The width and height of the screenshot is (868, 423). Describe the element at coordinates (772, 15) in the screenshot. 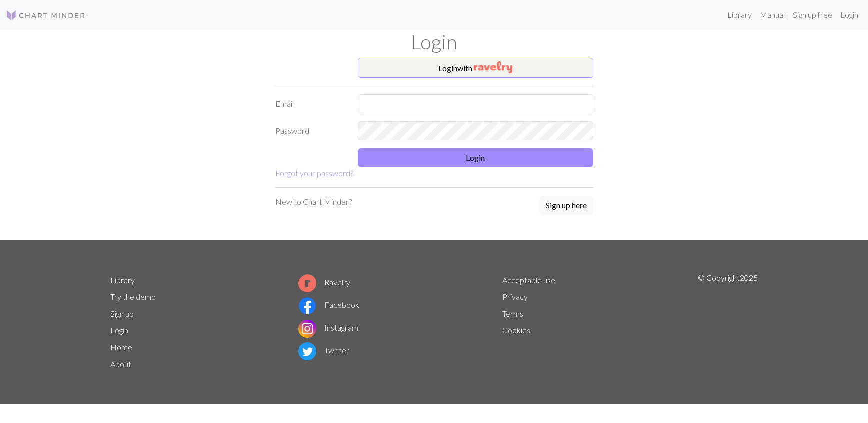

I see `a: Manual` at that location.